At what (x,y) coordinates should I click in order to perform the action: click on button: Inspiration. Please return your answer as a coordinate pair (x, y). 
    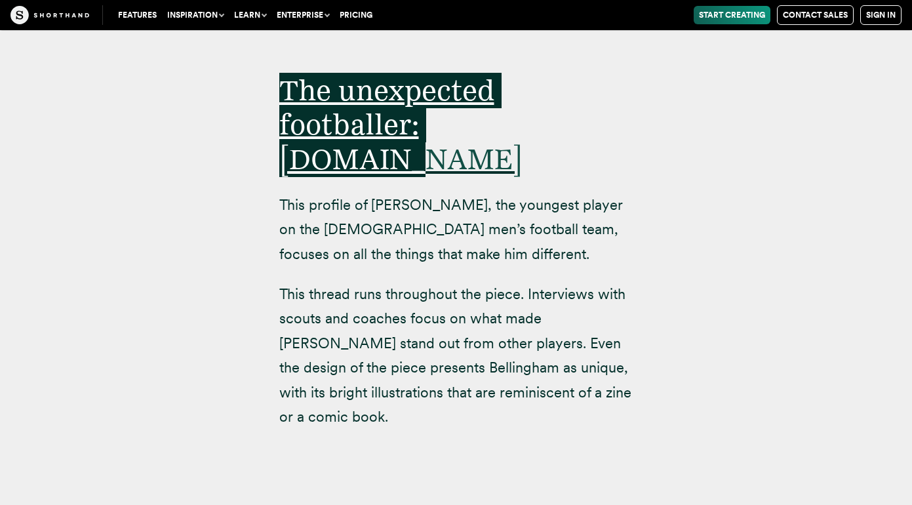
    Looking at the image, I should click on (195, 15).